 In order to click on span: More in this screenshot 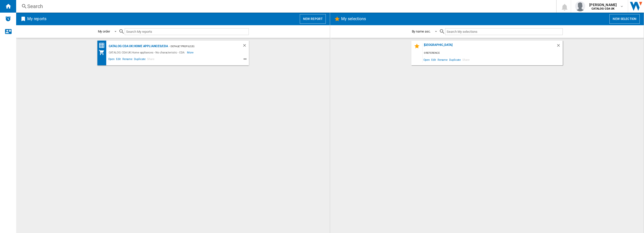, I will do `click(191, 53)`.